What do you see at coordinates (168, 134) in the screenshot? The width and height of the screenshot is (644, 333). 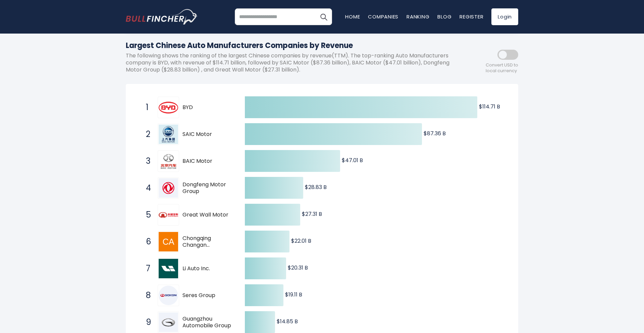 I see `img: SAIC Motor` at bounding box center [168, 134].